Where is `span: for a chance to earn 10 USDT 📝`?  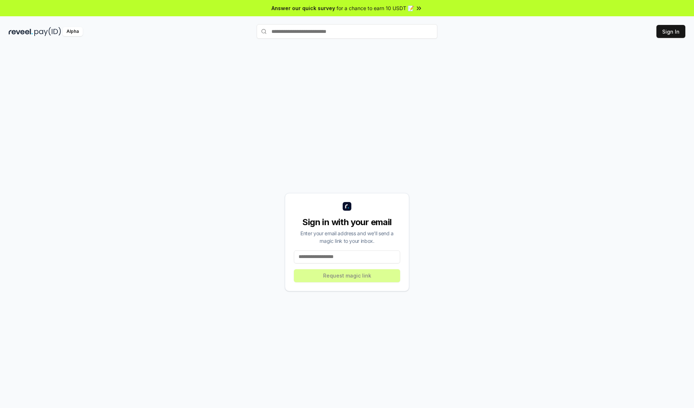
span: for a chance to earn 10 USDT 📝 is located at coordinates (375, 8).